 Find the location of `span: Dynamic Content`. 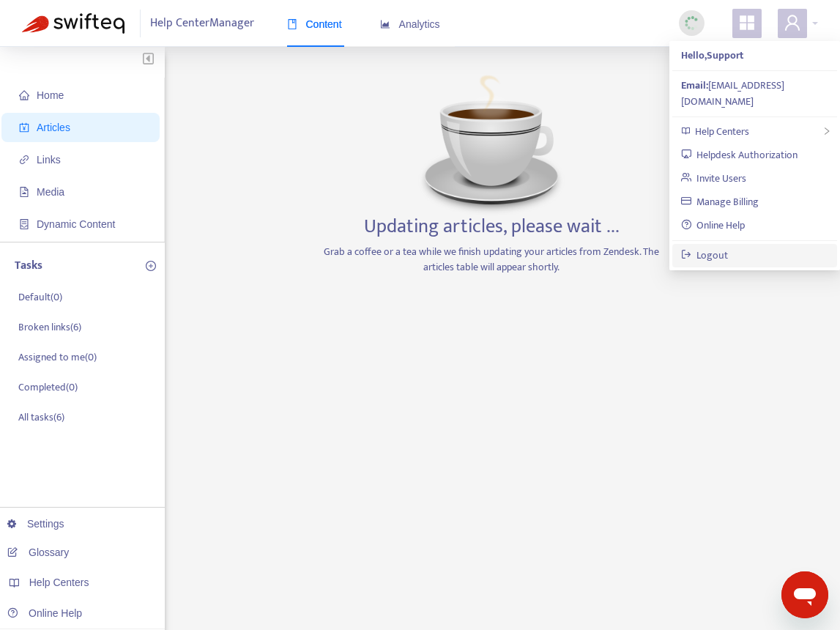

span: Dynamic Content is located at coordinates (76, 224).